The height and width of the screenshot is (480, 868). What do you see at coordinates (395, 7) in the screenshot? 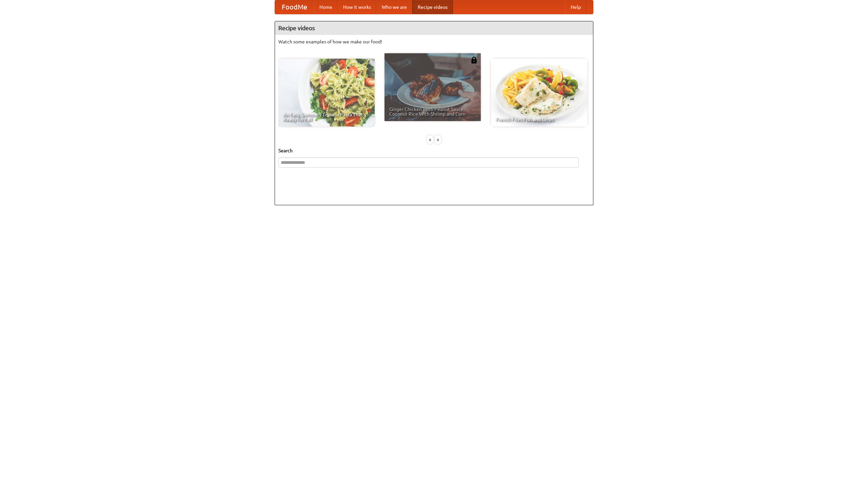
I see `a: Who we are` at bounding box center [395, 7].